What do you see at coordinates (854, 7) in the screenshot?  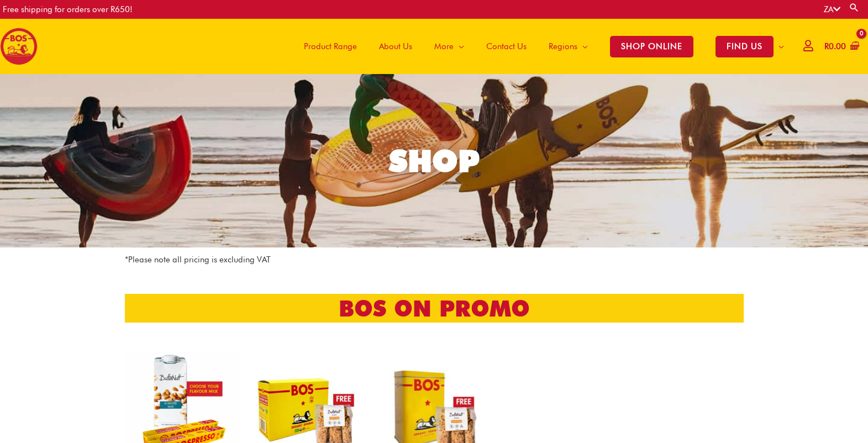 I see `a: Search button` at bounding box center [854, 7].